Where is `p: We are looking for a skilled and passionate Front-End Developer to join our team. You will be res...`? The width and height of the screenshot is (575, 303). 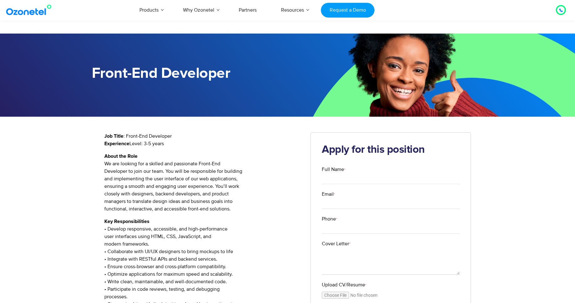
p: We are looking for a skilled and passionate Front-End Developer to join our team. You will be res... is located at coordinates (203, 182).